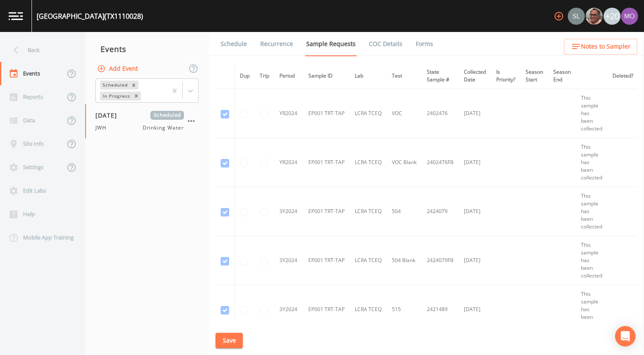  I want to click on img: 0d5b2d5fd6ef1337b72e1b2735c28582, so click(576, 16).